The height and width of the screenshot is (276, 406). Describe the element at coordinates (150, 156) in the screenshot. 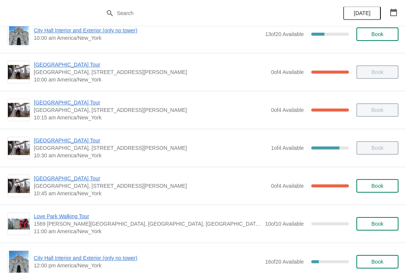

I see `span: 10:30 am America/New_York` at that location.